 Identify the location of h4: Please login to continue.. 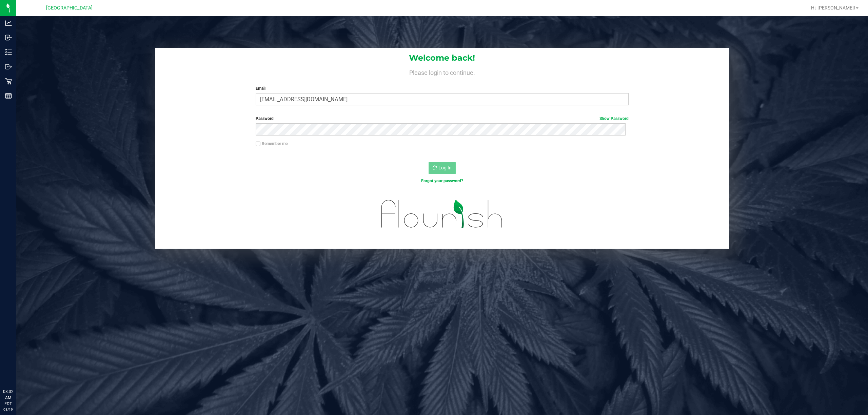
(442, 71).